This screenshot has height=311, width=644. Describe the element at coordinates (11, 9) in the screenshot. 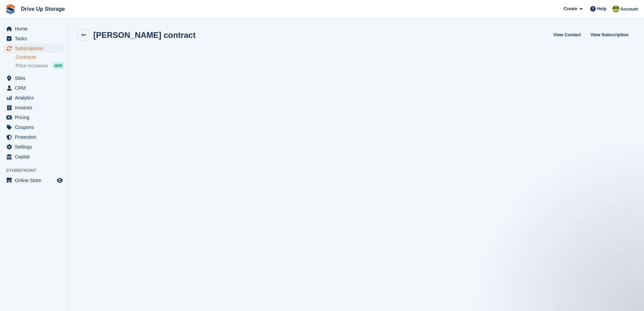

I see `img: stora-icon-8386f47178a22dfd0bd8f6a31ec36ba5ce8667c1dd55bd0f319d3a0aa187defe.svg` at that location.